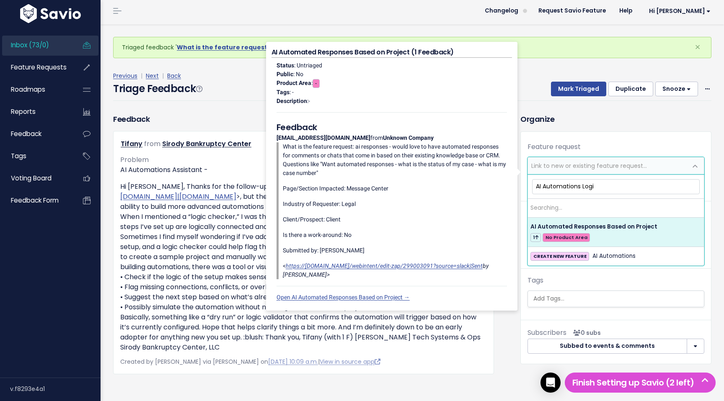  I want to click on button: Close, so click(698, 47).